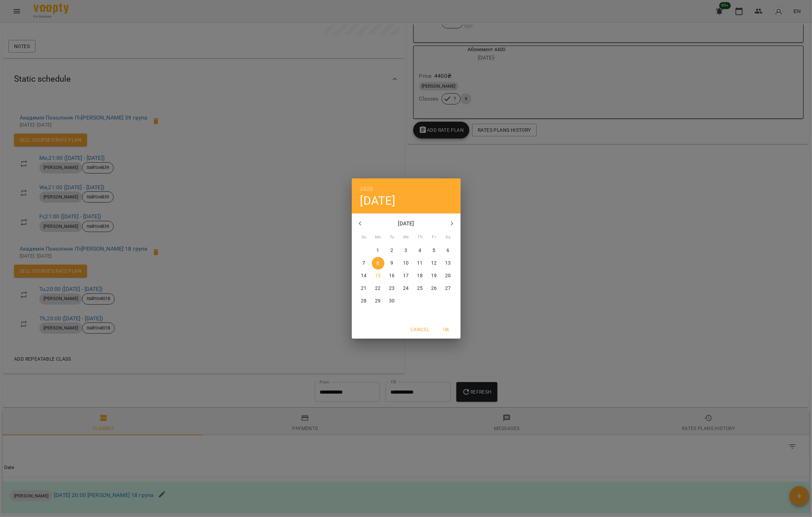 This screenshot has width=812, height=517. Describe the element at coordinates (434, 263) in the screenshot. I see `button: 12` at that location.